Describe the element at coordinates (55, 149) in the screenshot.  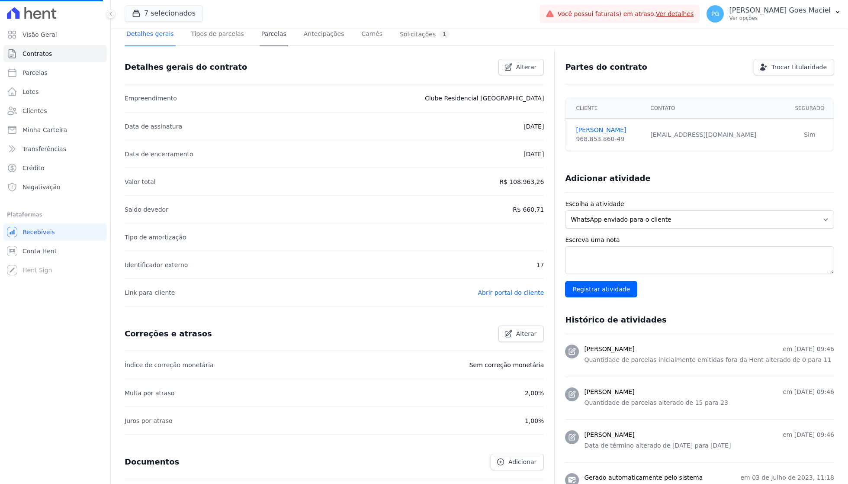
I see `a: Transferências` at that location.